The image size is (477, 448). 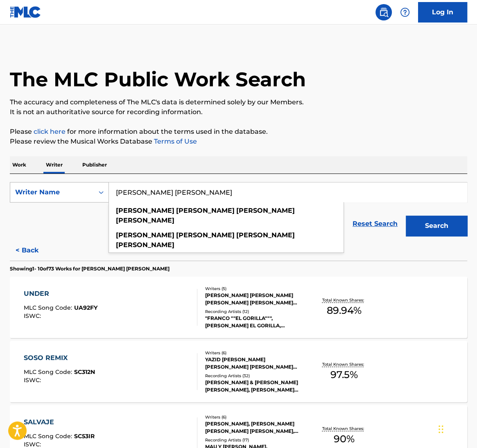 I want to click on a: Terms of Use, so click(x=174, y=141).